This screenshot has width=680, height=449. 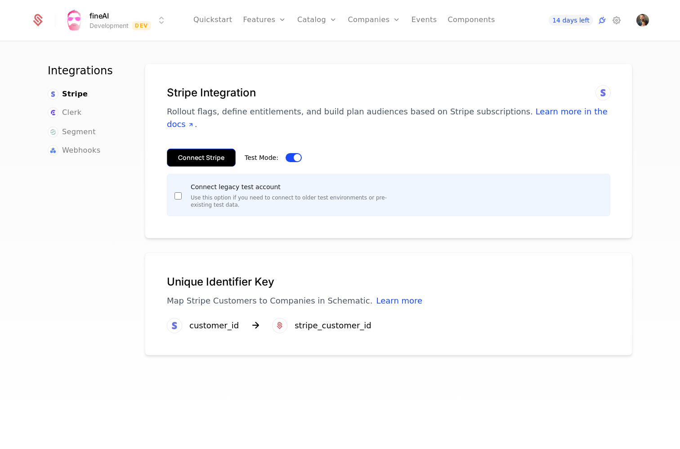 What do you see at coordinates (214, 325) in the screenshot?
I see `div: customer_id` at bounding box center [214, 325].